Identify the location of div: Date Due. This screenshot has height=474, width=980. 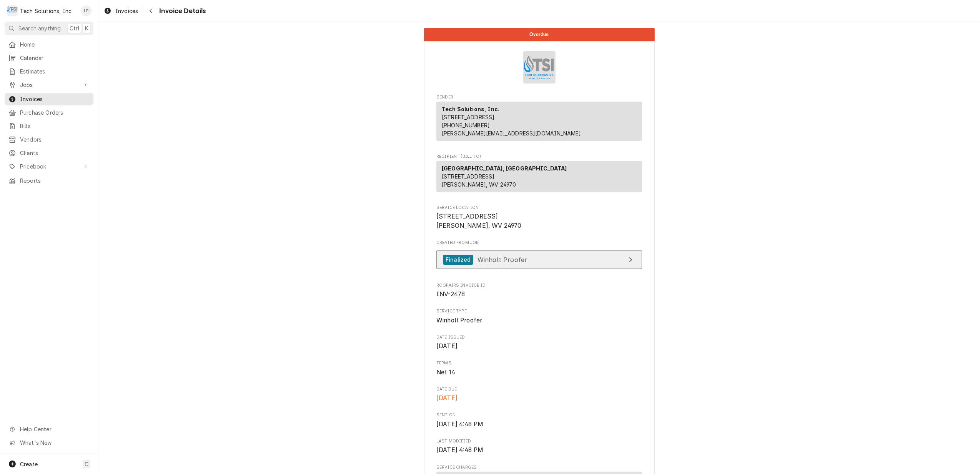
(539, 395).